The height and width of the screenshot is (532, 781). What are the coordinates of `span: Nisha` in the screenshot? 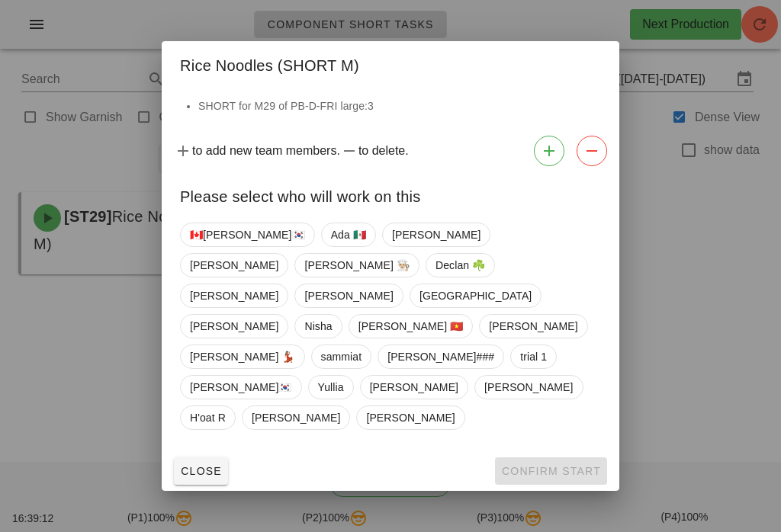 It's located at (318, 327).